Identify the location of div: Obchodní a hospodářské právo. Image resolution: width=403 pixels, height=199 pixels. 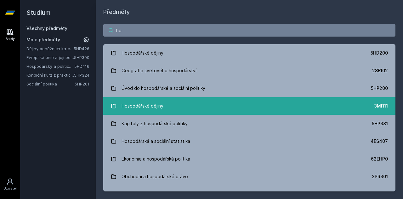
(155, 176).